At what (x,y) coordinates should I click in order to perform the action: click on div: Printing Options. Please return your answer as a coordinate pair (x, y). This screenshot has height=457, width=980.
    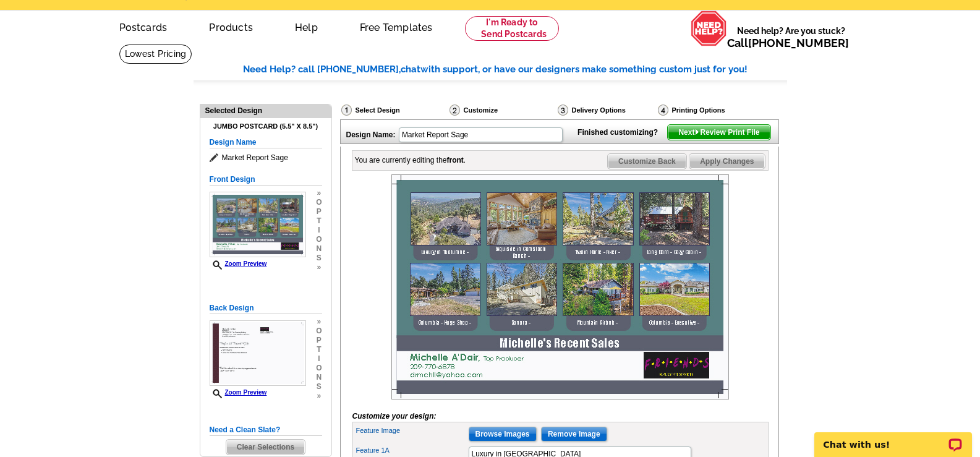
    Looking at the image, I should click on (712, 111).